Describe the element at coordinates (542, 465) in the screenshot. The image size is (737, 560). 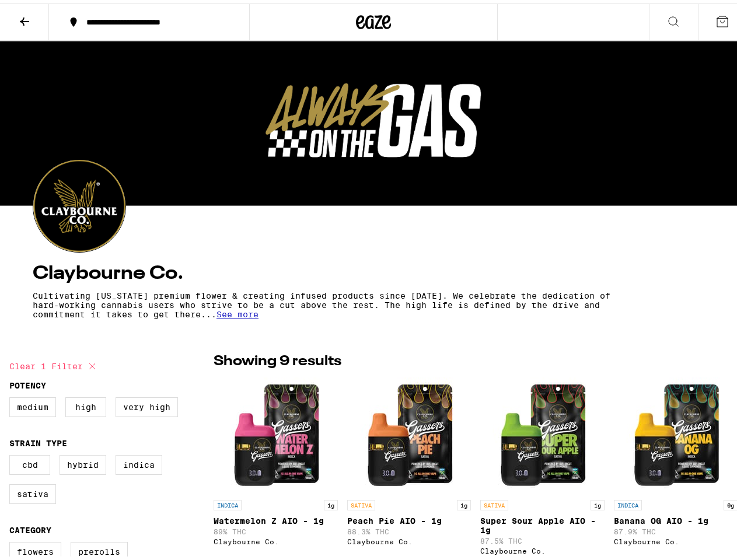
I see `a: Open page for Super Sour Apple AIO - 1g from Claybourne Co.` at that location.